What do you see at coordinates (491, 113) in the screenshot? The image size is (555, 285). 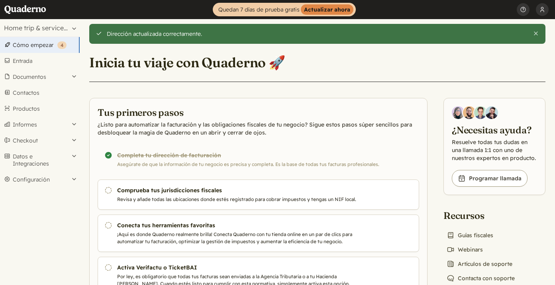 I see `img: Javier Rubio, DevRel at Quaderno` at bounding box center [491, 113].